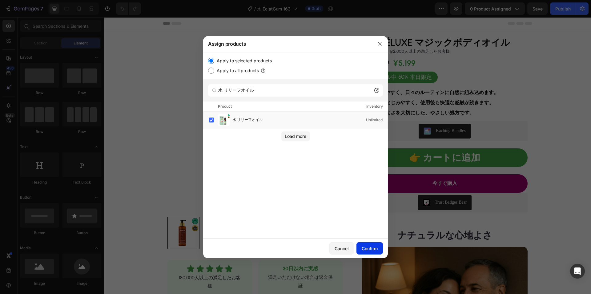 This screenshot has height=294, width=591. Describe the element at coordinates (224, 120) in the screenshot. I see `img: product-img` at that location.